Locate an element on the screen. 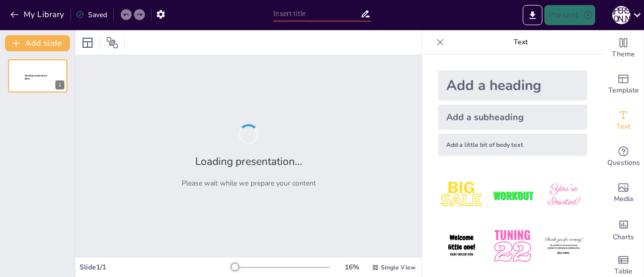 The height and width of the screenshot is (277, 644). span: Position is located at coordinates (112, 43).